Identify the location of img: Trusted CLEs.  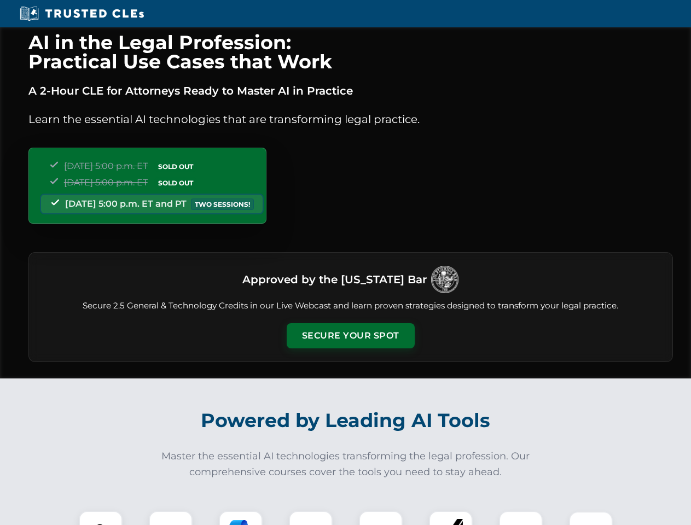
(81, 14).